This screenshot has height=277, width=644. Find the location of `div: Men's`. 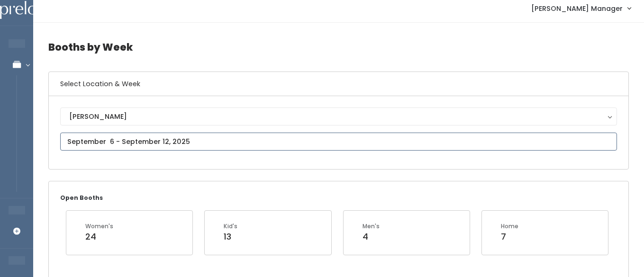

div: Men's is located at coordinates (371, 226).